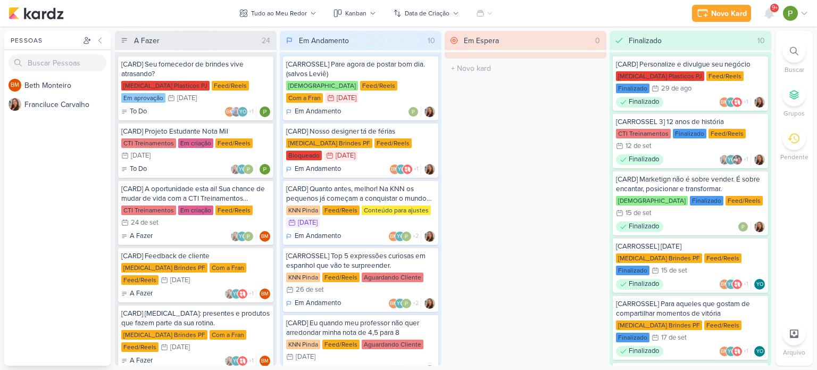  I want to click on div: Colaboradores: Franciluce Carvalho, Yasmin Oliveira, Allegra Plásticos e Brindes Personalizados, ..., so click(240, 294).